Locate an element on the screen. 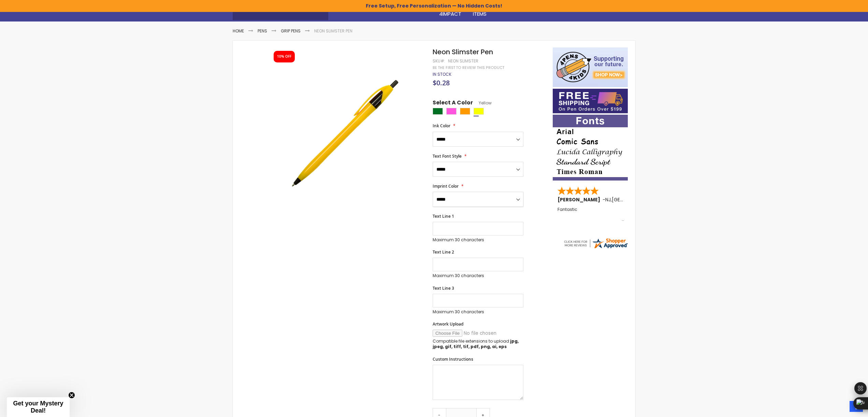 The height and width of the screenshot is (417, 868). a: Grip Pens is located at coordinates (291, 31).